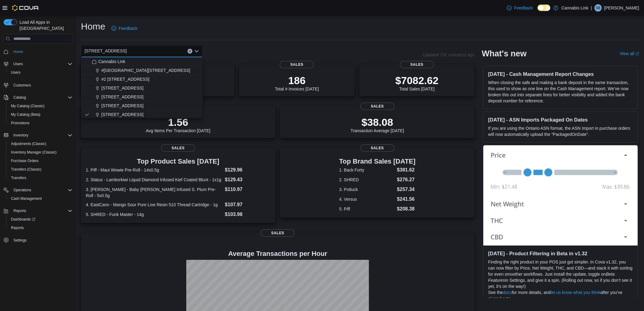  Describe the element at coordinates (20, 123) in the screenshot. I see `a: Promotions` at that location.